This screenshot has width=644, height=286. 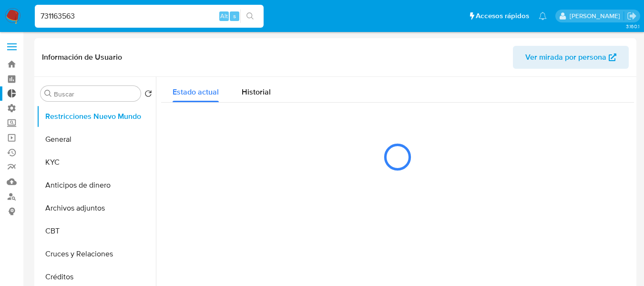 I want to click on button: Cruces y Relaciones, so click(x=96, y=254).